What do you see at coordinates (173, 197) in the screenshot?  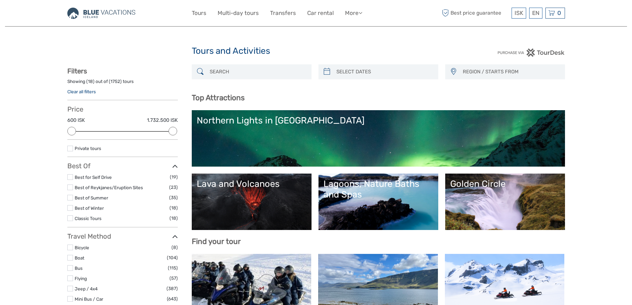 I see `span: (35)` at bounding box center [173, 197].